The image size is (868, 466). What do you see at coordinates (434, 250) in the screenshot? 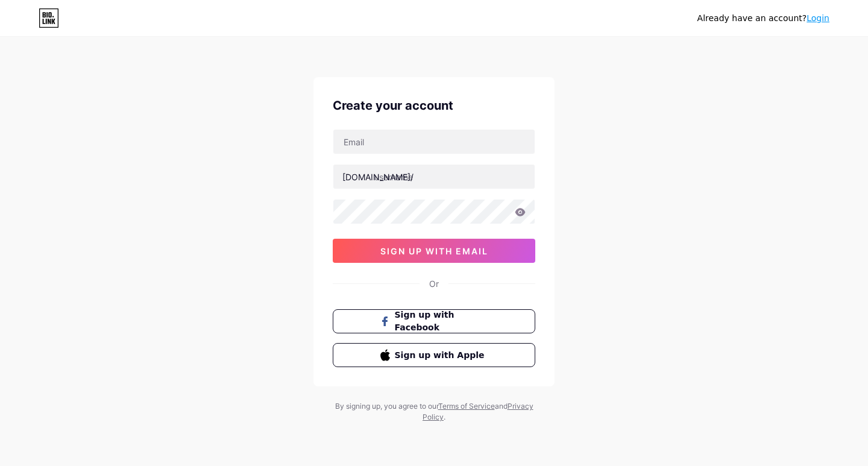
I see `span: sign up with email` at bounding box center [434, 250].